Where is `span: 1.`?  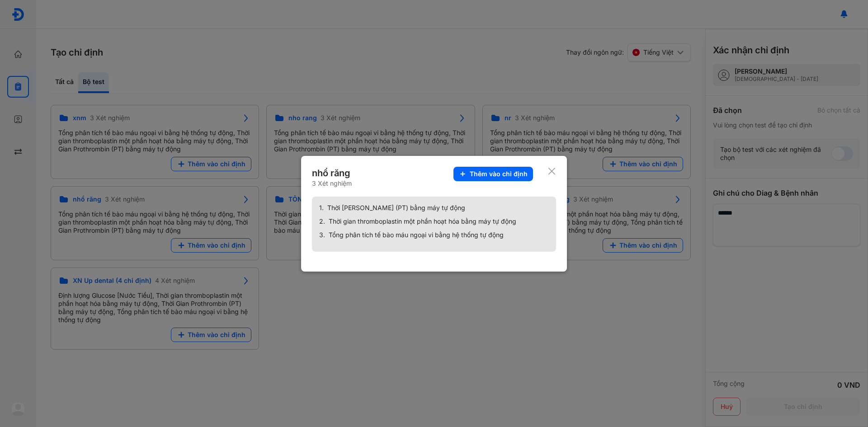 span: 1. is located at coordinates (321, 208).